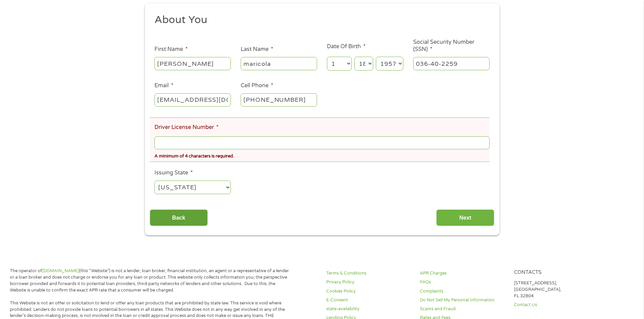 This screenshot has width=644, height=319. I want to click on div: A minimum of 4 characters is required., so click(322, 155).